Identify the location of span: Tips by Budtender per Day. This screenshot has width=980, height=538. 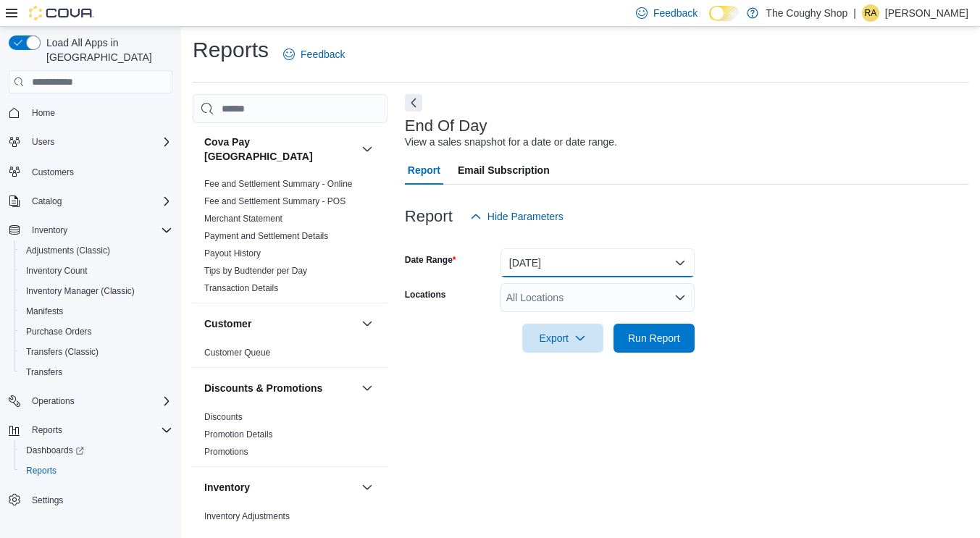
(256, 271).